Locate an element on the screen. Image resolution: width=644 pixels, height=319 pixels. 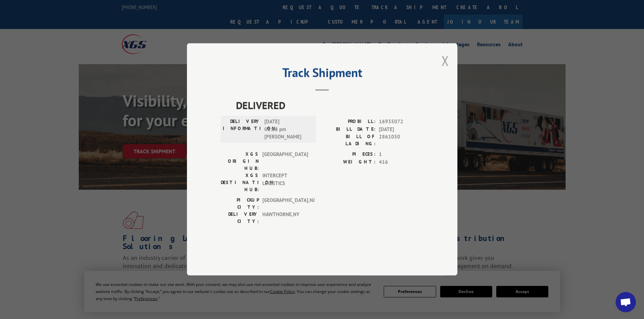
label: XGS ORIGIN HUB: is located at coordinates (240, 162).